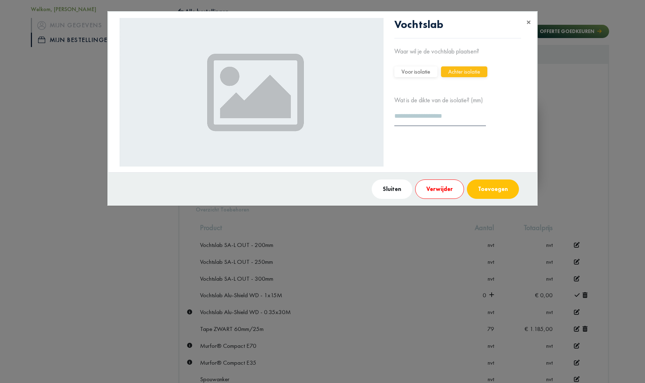  What do you see at coordinates (439, 100) in the screenshot?
I see `label: Wat is de dikte van de isolatie? (mm)` at bounding box center [439, 100].